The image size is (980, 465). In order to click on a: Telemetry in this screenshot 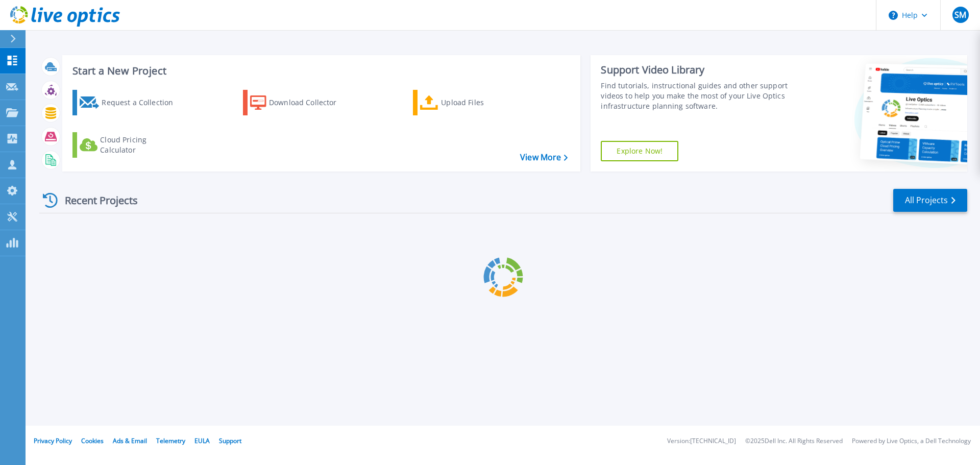, I will do `click(170, 441)`.